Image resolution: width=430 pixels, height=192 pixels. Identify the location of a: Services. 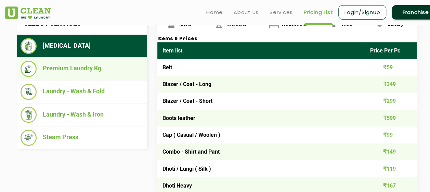
(282, 12).